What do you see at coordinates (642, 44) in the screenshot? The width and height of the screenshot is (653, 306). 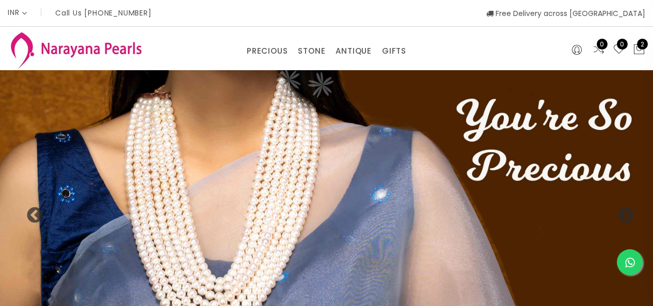 I see `span: 2` at bounding box center [642, 44].